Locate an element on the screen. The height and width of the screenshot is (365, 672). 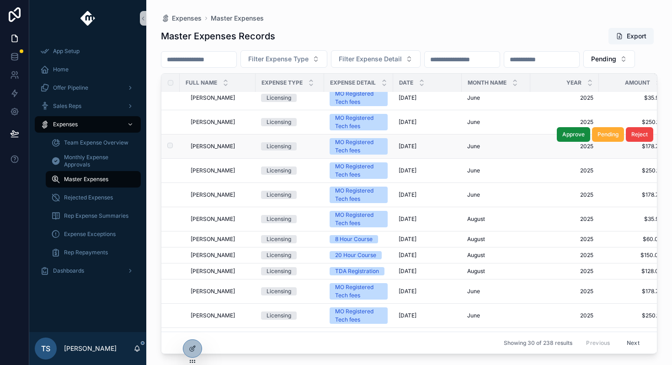
button: Pending is located at coordinates (608, 134).